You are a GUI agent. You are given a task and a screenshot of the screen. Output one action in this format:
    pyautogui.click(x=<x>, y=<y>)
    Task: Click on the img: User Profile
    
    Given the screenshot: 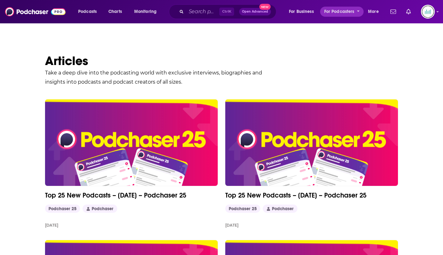 What is the action you would take?
    pyautogui.click(x=428, y=12)
    